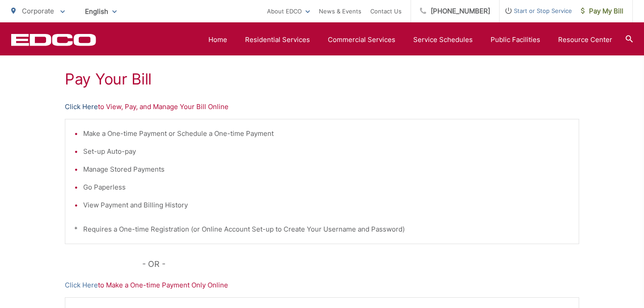 The width and height of the screenshot is (644, 308). I want to click on li: Set-up Auto-pay, so click(326, 151).